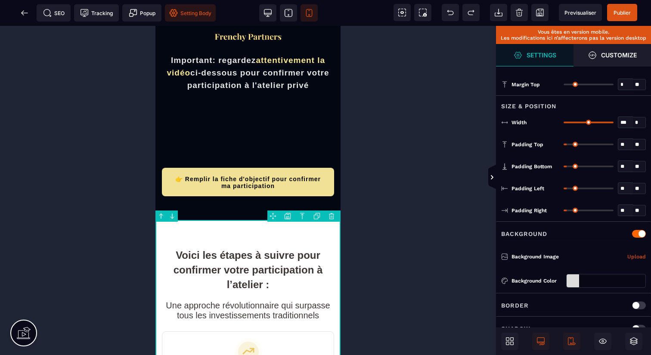 The height and width of the screenshot is (355, 651). Describe the element at coordinates (528, 188) in the screenshot. I see `span: Padding Left` at that location.